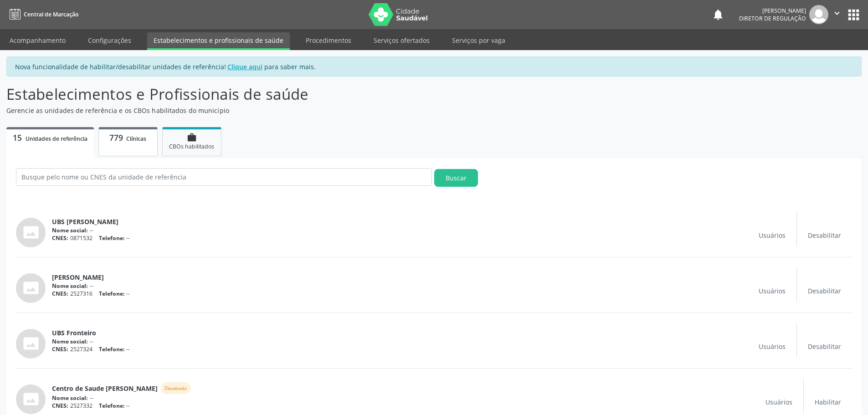 The height and width of the screenshot is (415, 868). What do you see at coordinates (57, 139) in the screenshot?
I see `span: Unidades de referência` at bounding box center [57, 139].